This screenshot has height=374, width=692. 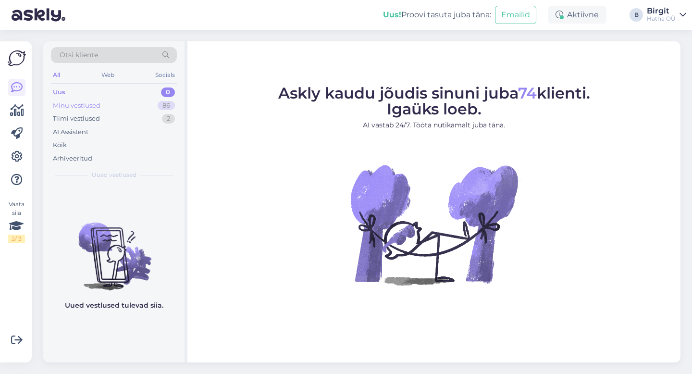 What do you see at coordinates (434, 101) in the screenshot?
I see `span: Askly kaudu jõudis sinuni juba klienti. Igaüks loeb.` at bounding box center [434, 101].